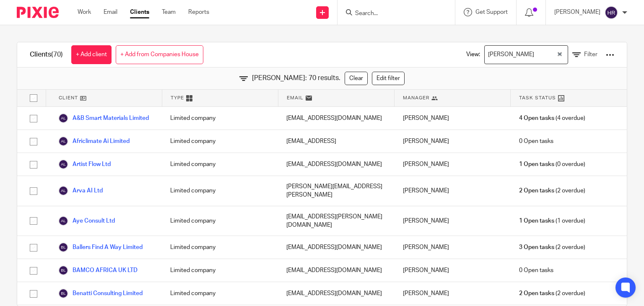 This screenshot has width=644, height=306. Describe the element at coordinates (100, 247) in the screenshot. I see `a: Ballers Find A Way Limited` at that location.